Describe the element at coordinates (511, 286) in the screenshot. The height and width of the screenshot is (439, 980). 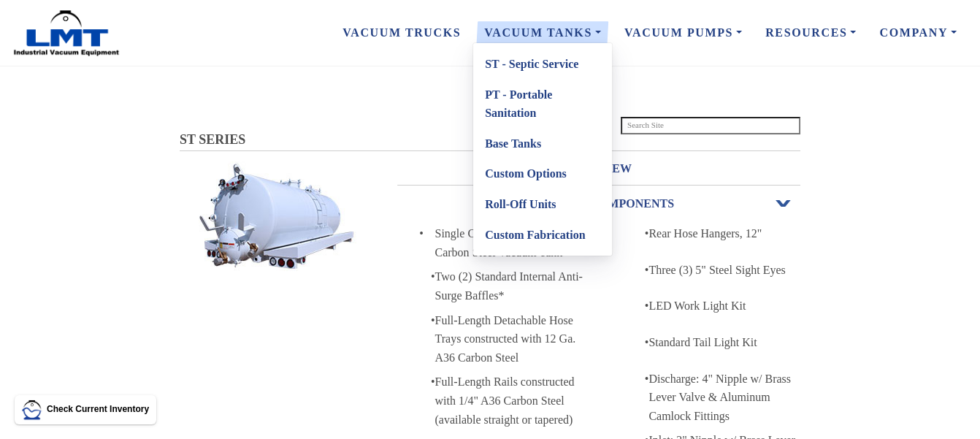
I see `div: Two (2) Standard Internal Anti-Surge Baffles*` at that location.